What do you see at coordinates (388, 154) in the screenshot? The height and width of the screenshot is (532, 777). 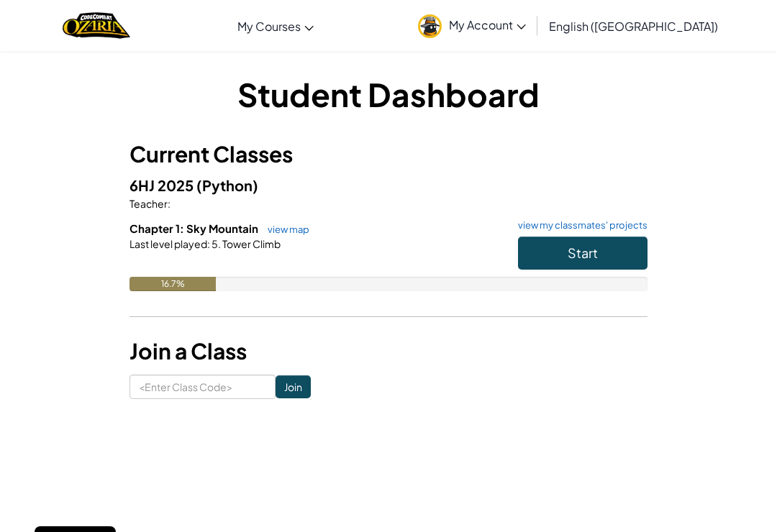 I see `h3: Current Classes` at bounding box center [388, 154].